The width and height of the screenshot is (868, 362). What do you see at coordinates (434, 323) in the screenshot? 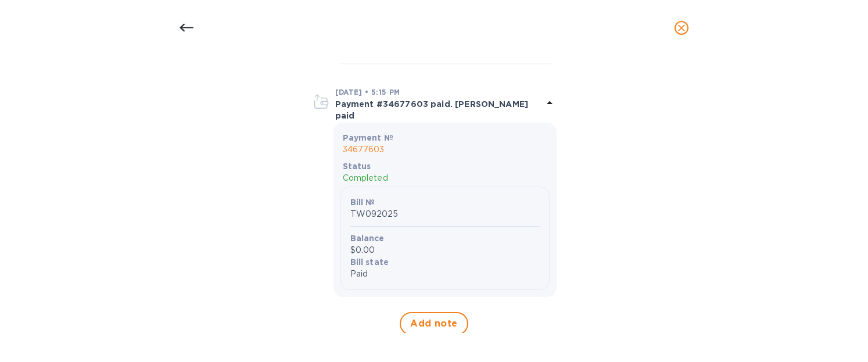
I see `button: Add note` at bounding box center [434, 323].